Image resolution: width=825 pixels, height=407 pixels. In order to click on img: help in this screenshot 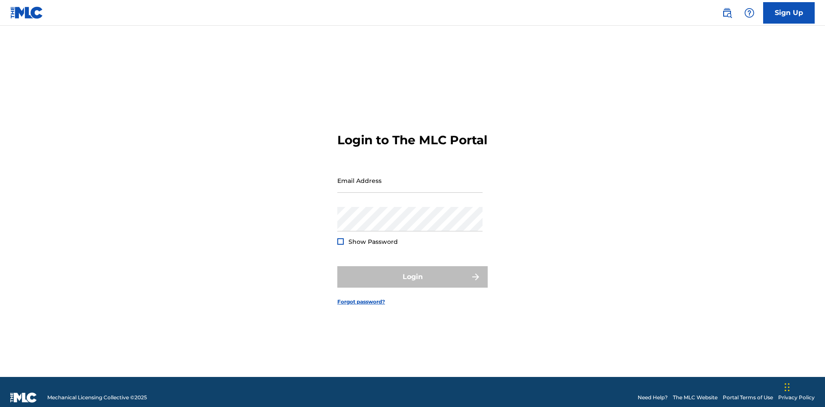, I will do `click(749, 13)`.